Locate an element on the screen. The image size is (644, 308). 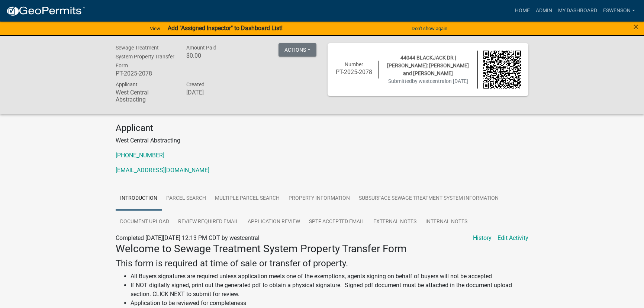
a: Subsurface Sewage Treatment System Information is located at coordinates (429, 198).